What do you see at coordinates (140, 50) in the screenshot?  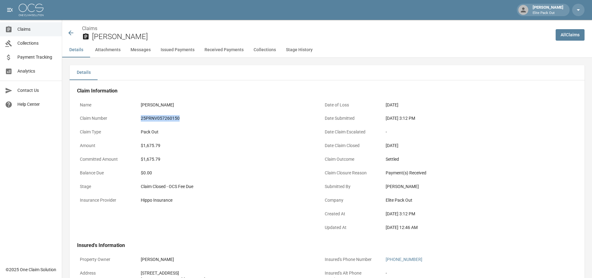 I see `button: Messages` at bounding box center [140, 50].